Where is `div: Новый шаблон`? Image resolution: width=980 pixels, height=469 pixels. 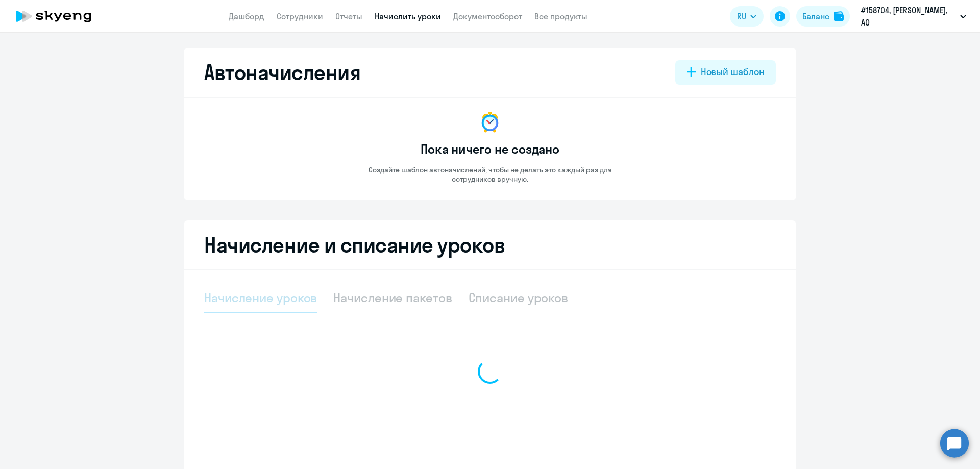 div: Новый шаблон is located at coordinates (733, 72).